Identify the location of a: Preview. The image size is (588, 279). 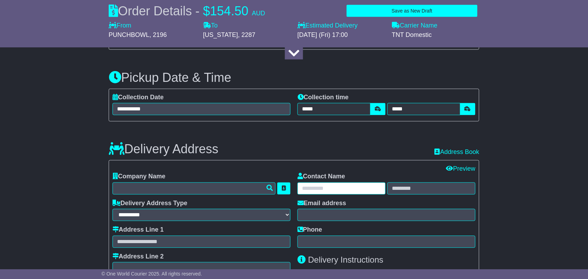
(461, 169).